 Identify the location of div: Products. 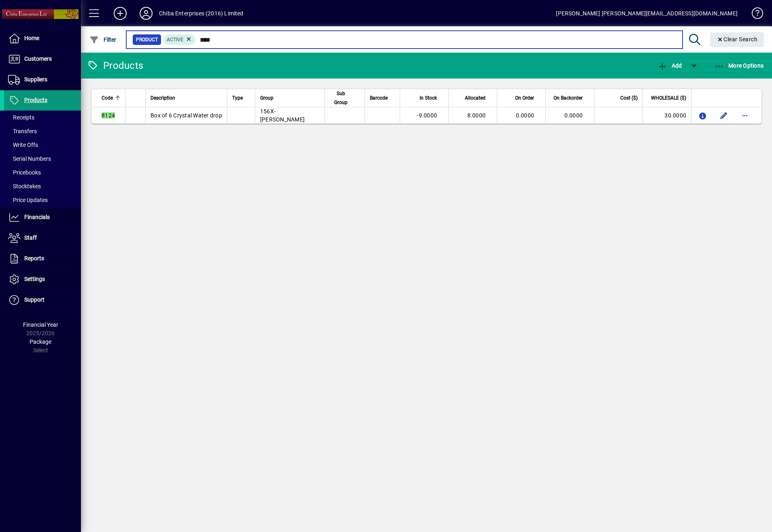
(115, 66).